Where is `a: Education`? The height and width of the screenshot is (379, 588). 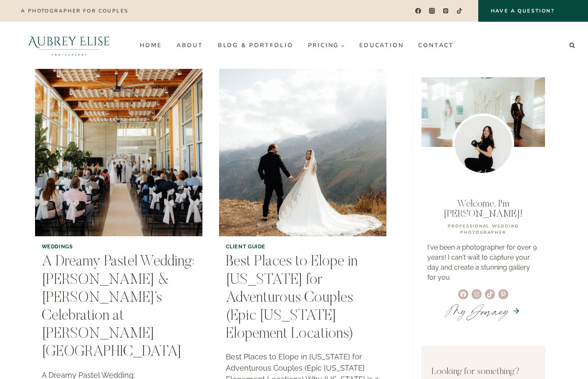 a: Education is located at coordinates (382, 46).